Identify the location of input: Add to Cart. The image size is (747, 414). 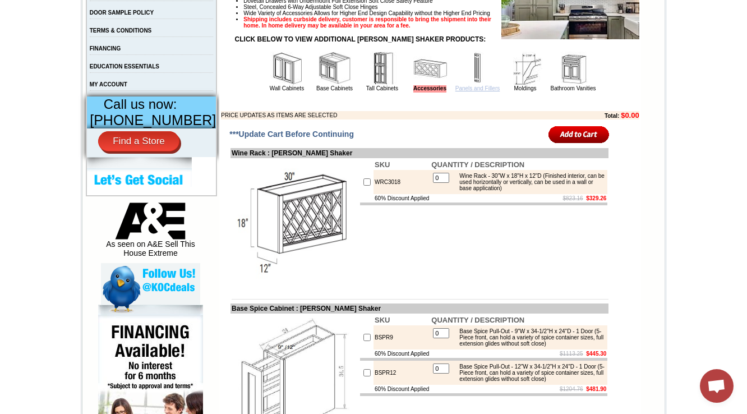
(579, 134).